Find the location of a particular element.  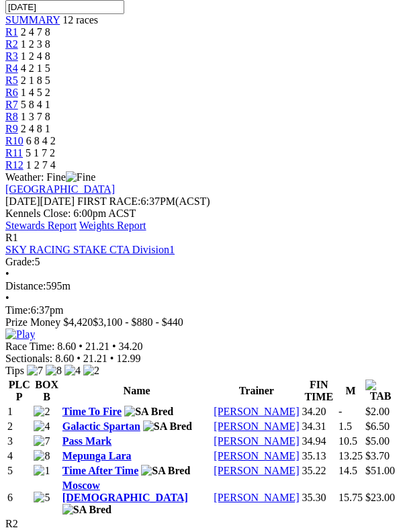

span: R6 is located at coordinates (12, 92).